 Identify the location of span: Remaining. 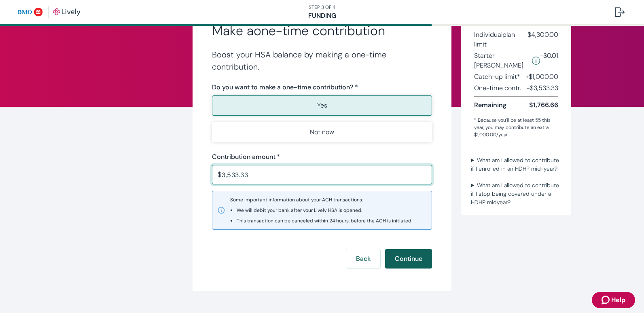
(491, 105).